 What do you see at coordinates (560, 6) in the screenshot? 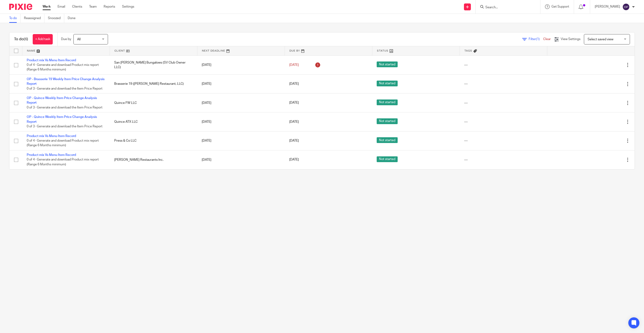
I see `span: Get Support` at bounding box center [560, 6].